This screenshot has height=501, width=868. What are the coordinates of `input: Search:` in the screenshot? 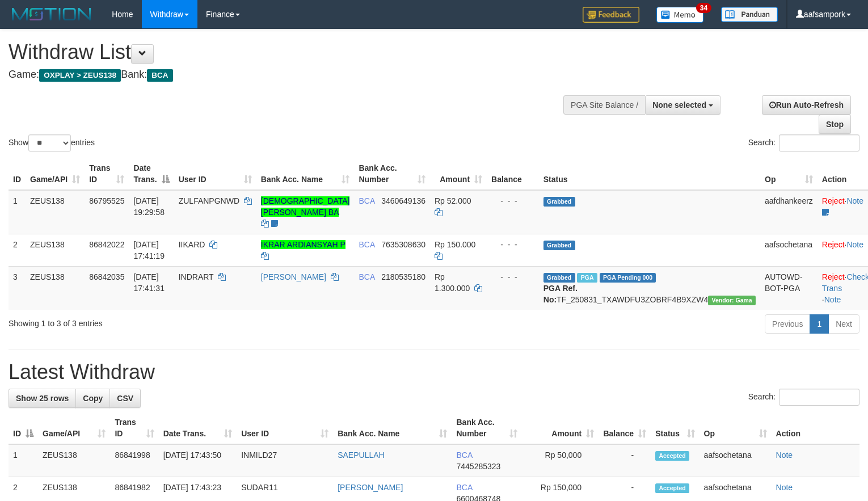 It's located at (820, 397).